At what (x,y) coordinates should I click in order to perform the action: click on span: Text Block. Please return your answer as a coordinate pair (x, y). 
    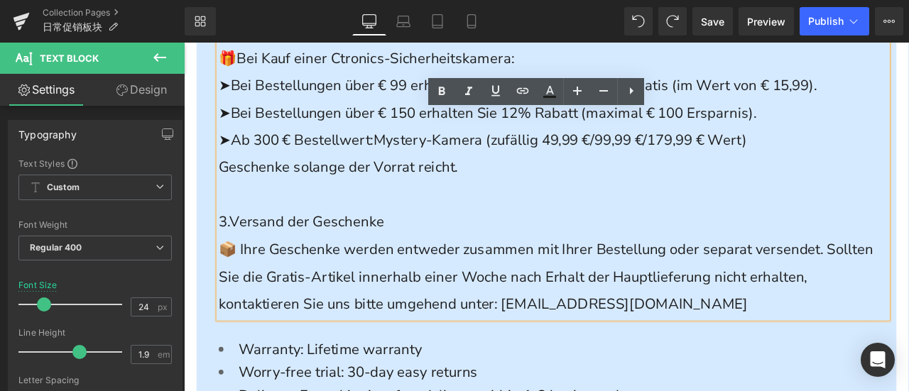
    Looking at the image, I should click on (69, 58).